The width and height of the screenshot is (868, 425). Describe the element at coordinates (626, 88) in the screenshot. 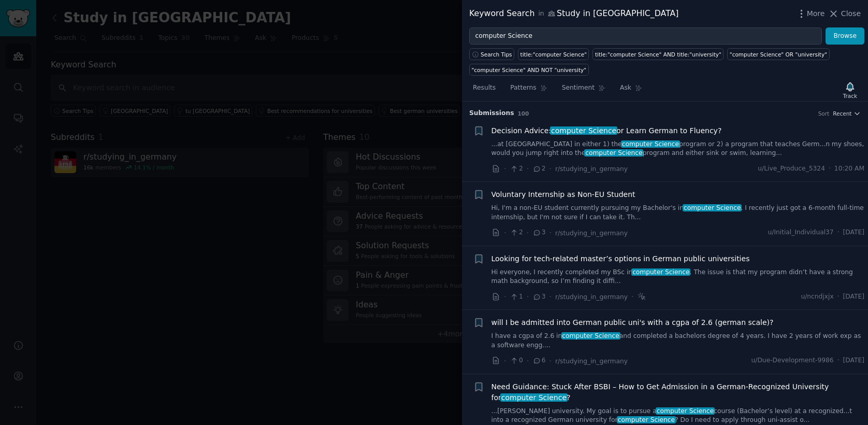

I see `span: Ask` at that location.